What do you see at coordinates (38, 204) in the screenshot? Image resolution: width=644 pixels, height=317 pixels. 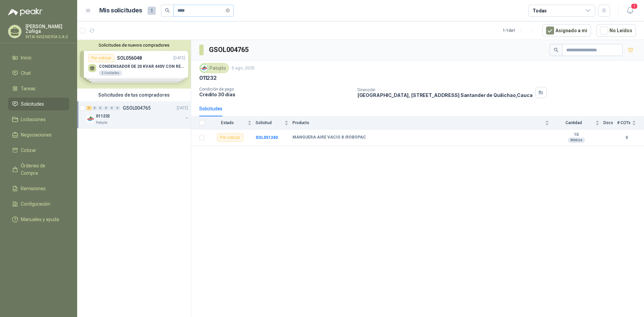 I see `a: Configuración` at bounding box center [38, 204].